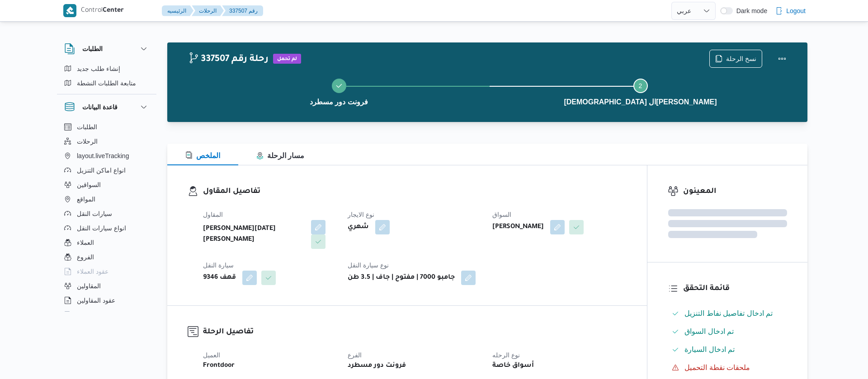 The height and width of the screenshot is (379, 868). Describe the element at coordinates (106, 107) in the screenshot. I see `button: قاعدة البيانات` at that location.